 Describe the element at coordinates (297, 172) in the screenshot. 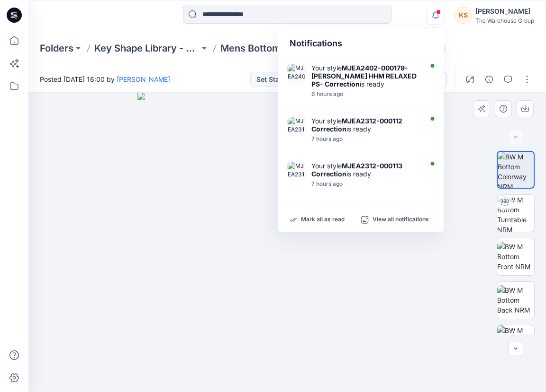

I see `img: MJEA2312-000113 Correction` at that location.